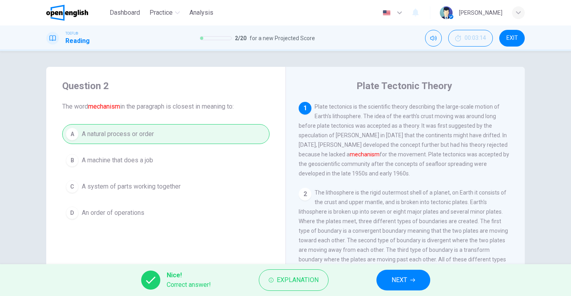 This screenshot has width=571, height=296. What do you see at coordinates (405, 236) in the screenshot?
I see `span: The lithosphere is the rigid outermost shell of a planet, on Earth it consists of the crust and u...` at bounding box center [405, 236].